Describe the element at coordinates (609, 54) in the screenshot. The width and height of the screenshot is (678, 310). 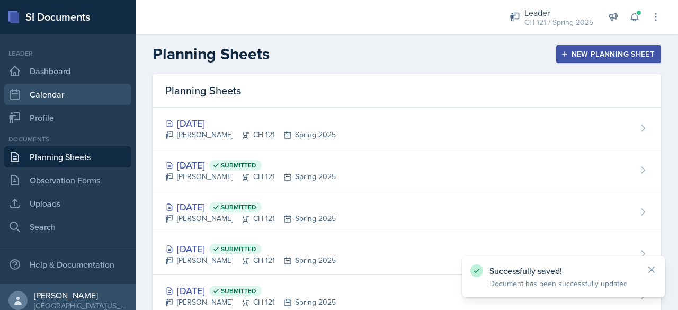
I see `div: New Planning Sheet` at that location.